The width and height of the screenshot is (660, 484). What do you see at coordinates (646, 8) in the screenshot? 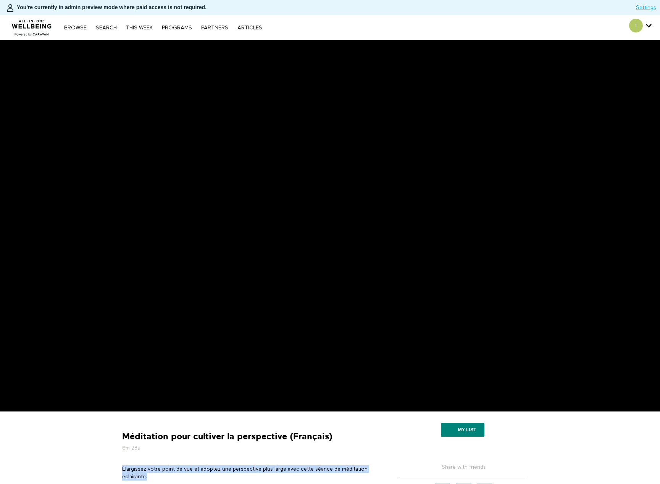
I see `a: Settings` at bounding box center [646, 8].